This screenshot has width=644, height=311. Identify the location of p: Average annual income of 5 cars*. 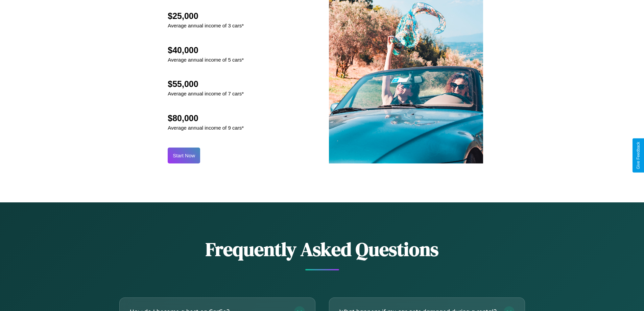
(206, 60).